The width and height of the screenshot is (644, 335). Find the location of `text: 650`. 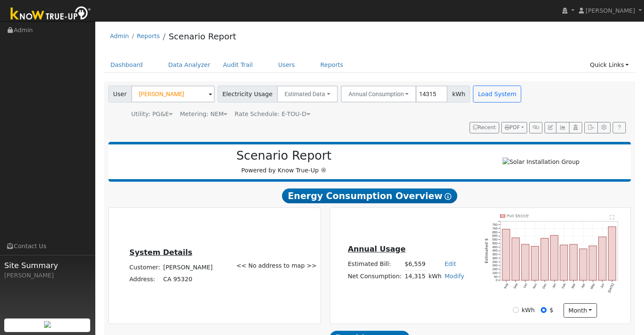

text: 650 is located at coordinates (495, 232).